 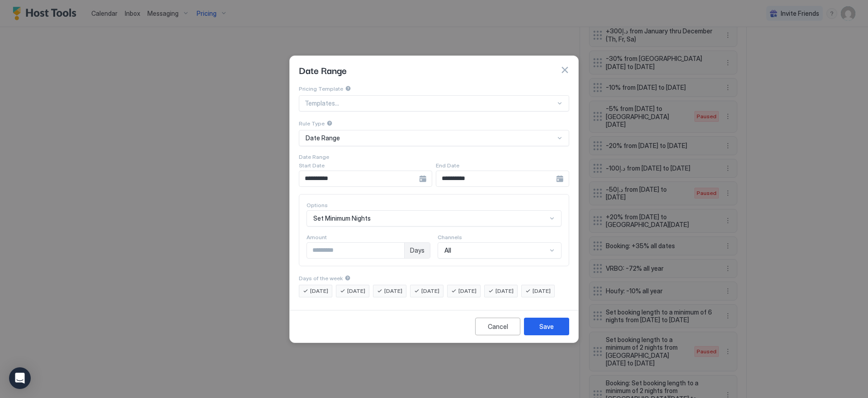 What do you see at coordinates (546, 326) in the screenshot?
I see `div: Save` at bounding box center [546, 326].